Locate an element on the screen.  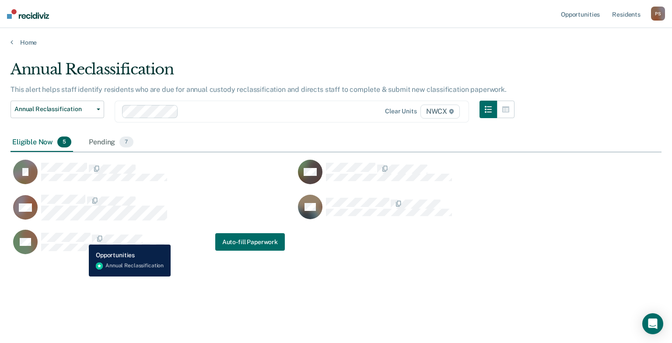
div: CaseloadOpportunityCell-00662011 is located at coordinates (153, 177).